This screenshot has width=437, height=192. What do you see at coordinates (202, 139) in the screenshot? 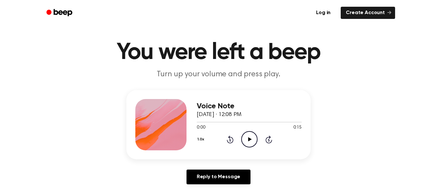
I see `button: 1.0x` at bounding box center [202, 139].